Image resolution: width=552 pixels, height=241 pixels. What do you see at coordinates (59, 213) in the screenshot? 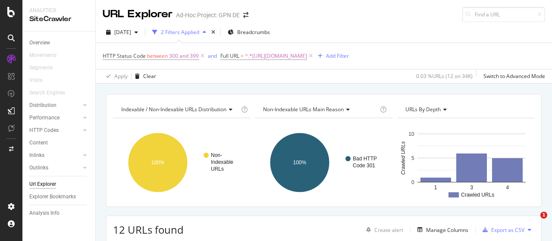
I see `a: Analysis Info` at bounding box center [59, 213].